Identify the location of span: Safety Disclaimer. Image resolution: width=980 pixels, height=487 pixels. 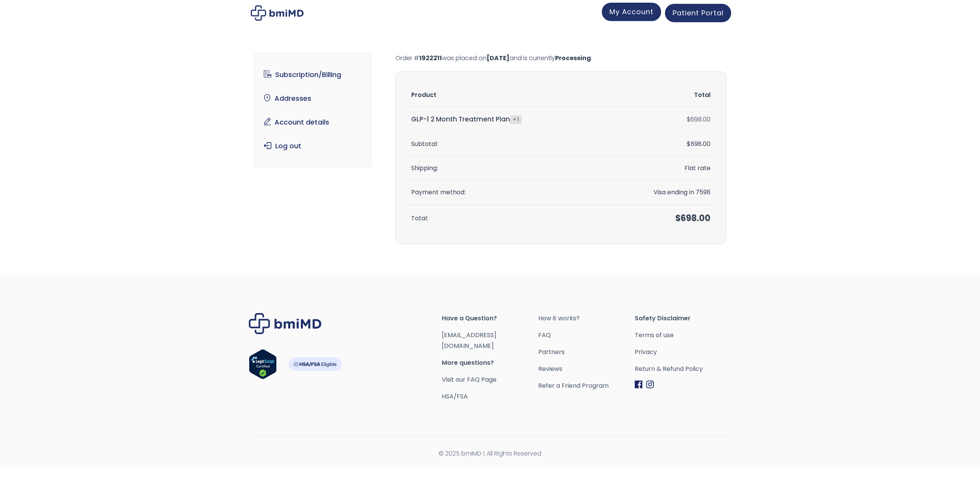
(683, 318).